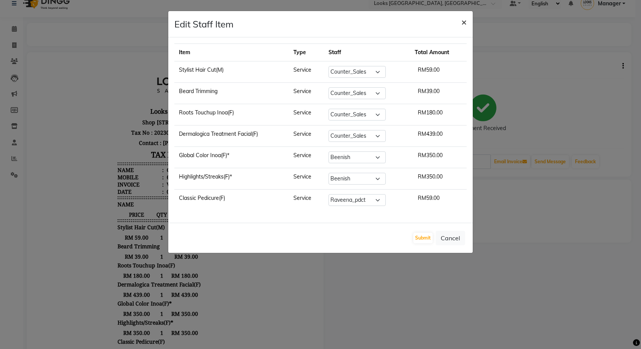 Image resolution: width=641 pixels, height=349 pixels. I want to click on div: Invoice, so click(106, 124).